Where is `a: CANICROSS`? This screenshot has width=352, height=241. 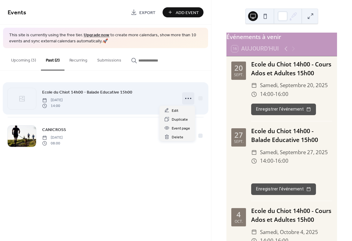
a: CANICROSS is located at coordinates (54, 130).